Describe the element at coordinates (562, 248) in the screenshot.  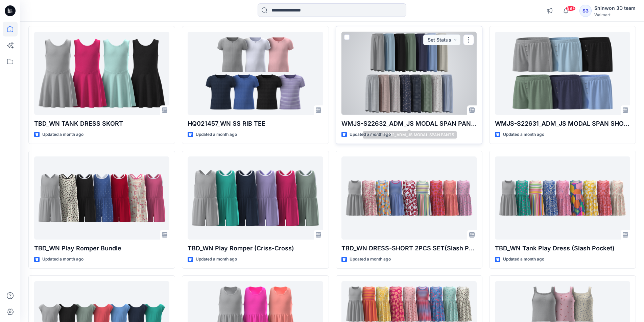
I see `p: TBD_WN Tank Play Dress (Slash Pocket)` at that location.